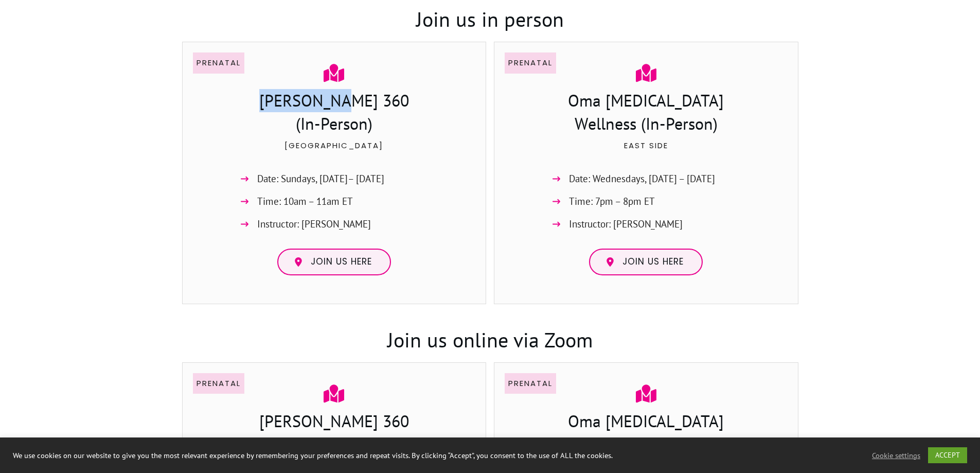  Describe the element at coordinates (646, 152) in the screenshot. I see `p: East Side` at that location.